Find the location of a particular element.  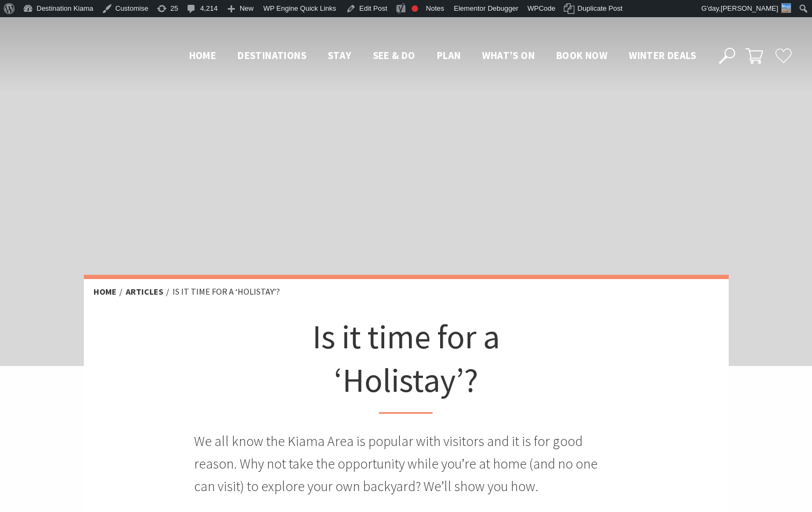

span: What’s On is located at coordinates (508, 56).